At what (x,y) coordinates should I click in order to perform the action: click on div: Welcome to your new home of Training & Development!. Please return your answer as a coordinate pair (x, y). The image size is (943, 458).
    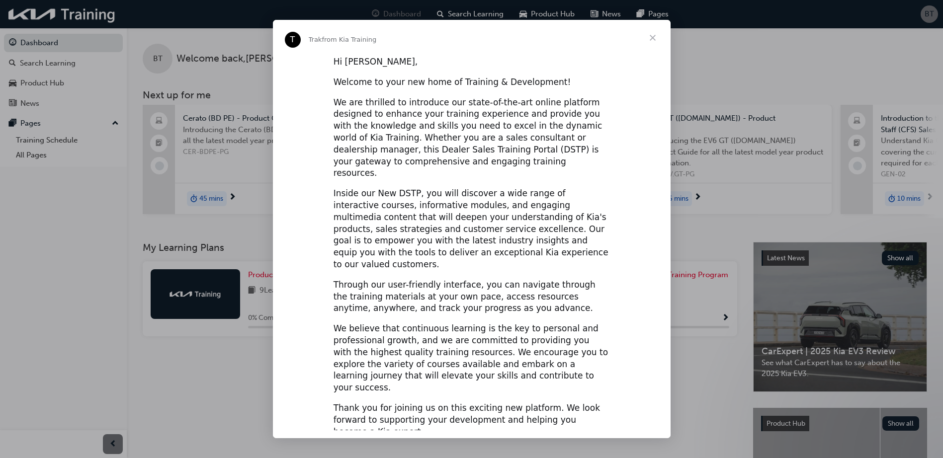
    Looking at the image, I should click on (472, 83).